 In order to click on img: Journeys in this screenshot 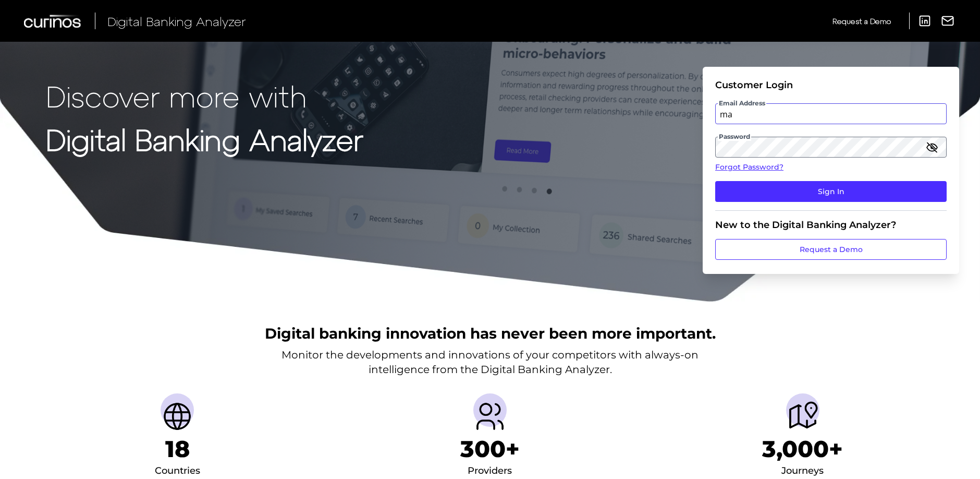, I will do `click(803, 416)`.